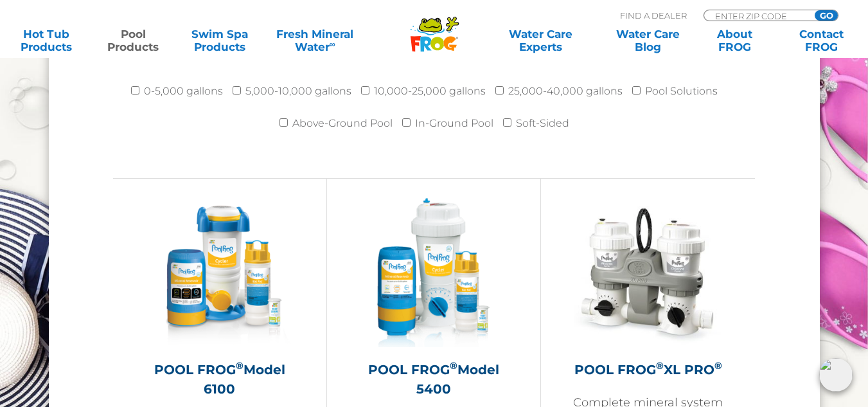 This screenshot has height=407, width=868. Describe the element at coordinates (342, 123) in the screenshot. I see `label: Above-Ground Pool` at that location.